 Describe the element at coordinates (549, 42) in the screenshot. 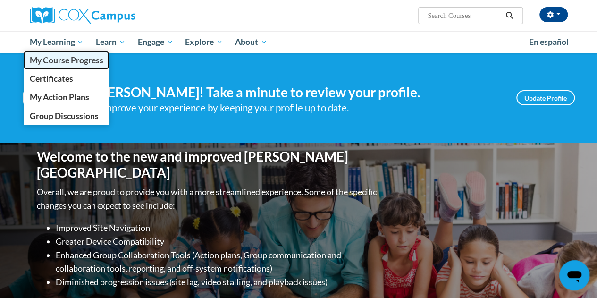

I see `span: En español` at that location.